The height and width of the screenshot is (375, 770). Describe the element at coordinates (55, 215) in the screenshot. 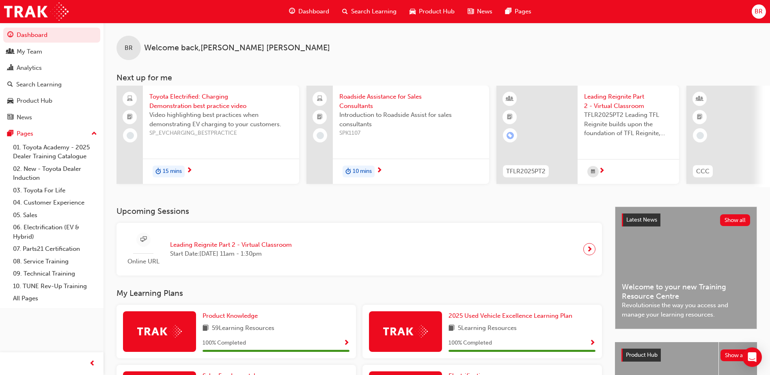

I see `a: 05. Sales` at that location.